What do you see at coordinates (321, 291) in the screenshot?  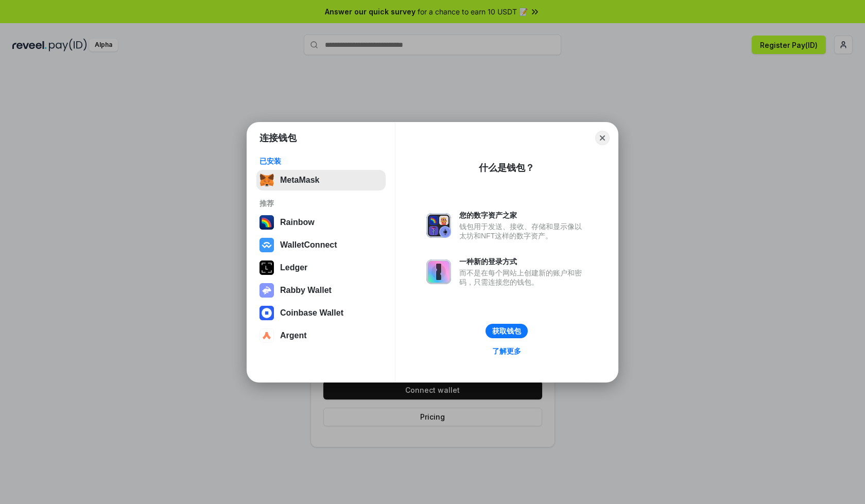 I see `button: Rabby Wallet` at bounding box center [321, 291].